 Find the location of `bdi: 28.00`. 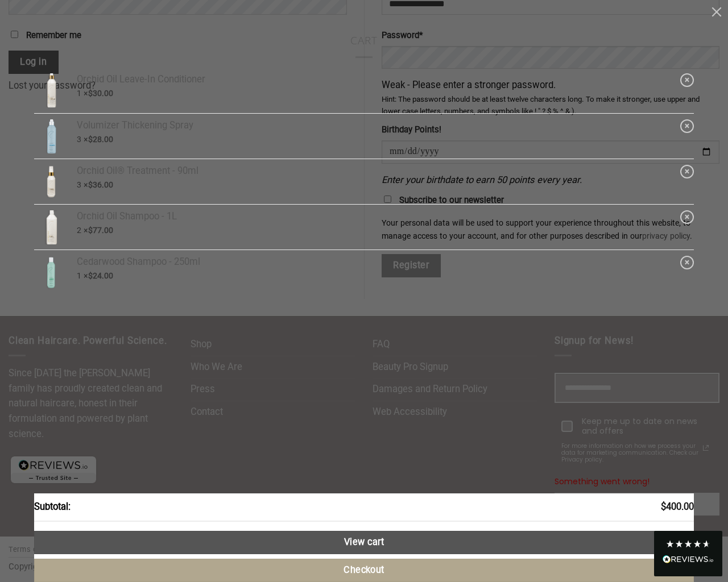

bdi: 28.00 is located at coordinates (101, 139).